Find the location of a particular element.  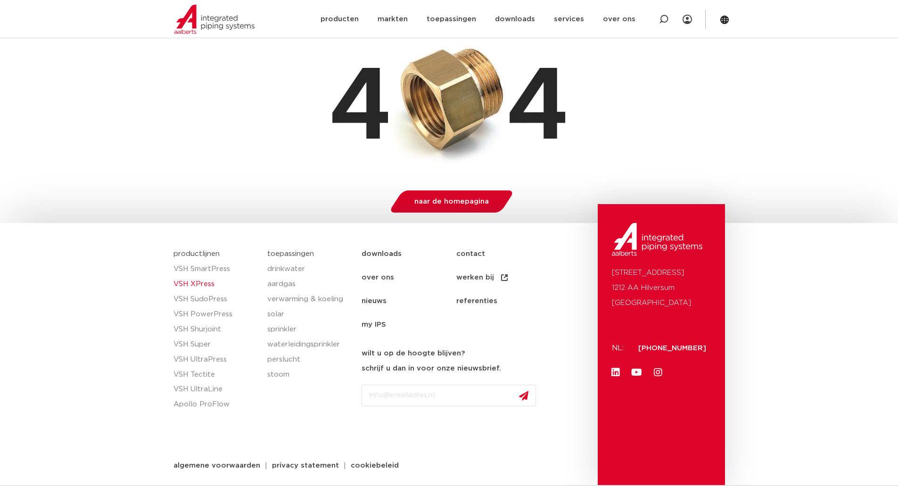

a: werken bij is located at coordinates (503, 278).